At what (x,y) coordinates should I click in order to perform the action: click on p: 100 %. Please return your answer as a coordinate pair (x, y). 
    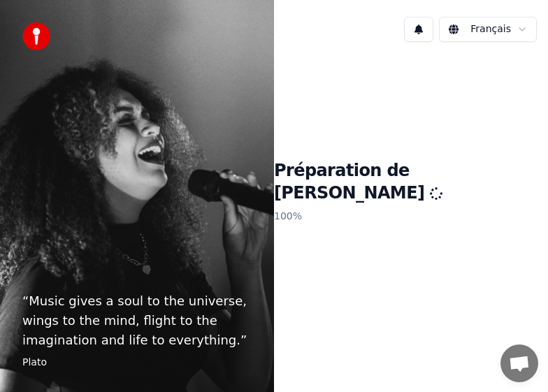
    Looking at the image, I should click on (411, 216).